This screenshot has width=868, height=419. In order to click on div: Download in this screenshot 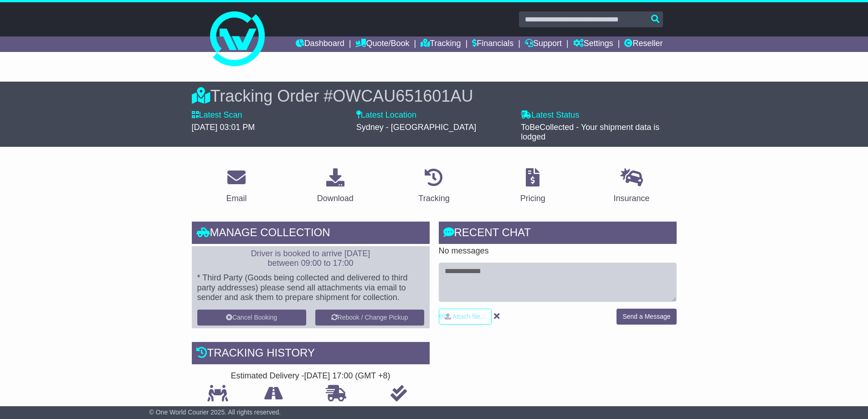, I will do `click(336, 198)`.